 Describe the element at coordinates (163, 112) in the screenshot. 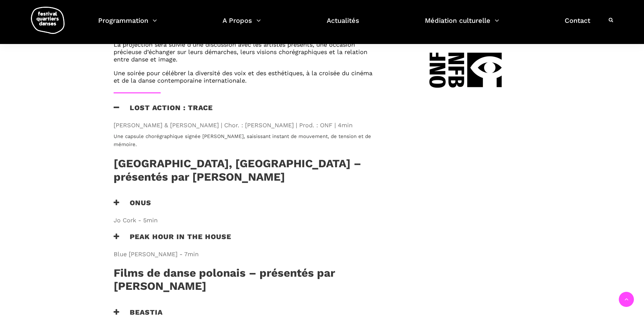

I see `h3: Lost Action : Trace` at that location.